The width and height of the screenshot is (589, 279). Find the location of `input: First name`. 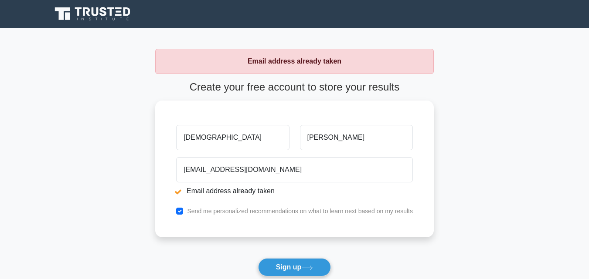

input: First name is located at coordinates (232, 138).